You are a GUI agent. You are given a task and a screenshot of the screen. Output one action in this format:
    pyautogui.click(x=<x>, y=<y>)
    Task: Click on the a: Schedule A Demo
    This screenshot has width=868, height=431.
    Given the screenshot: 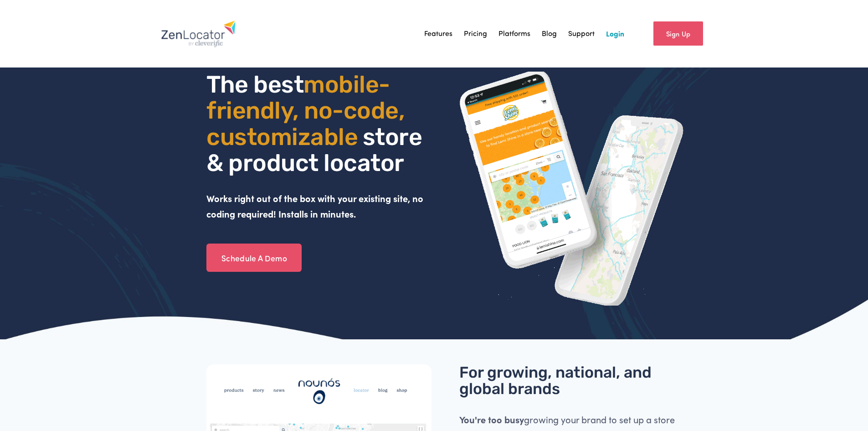 What is the action you would take?
    pyautogui.click(x=254, y=258)
    